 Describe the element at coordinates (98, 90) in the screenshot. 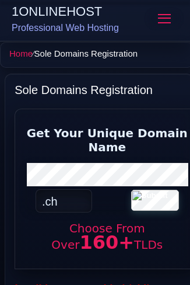

I see `h1: Sole Domains Registration` at that location.